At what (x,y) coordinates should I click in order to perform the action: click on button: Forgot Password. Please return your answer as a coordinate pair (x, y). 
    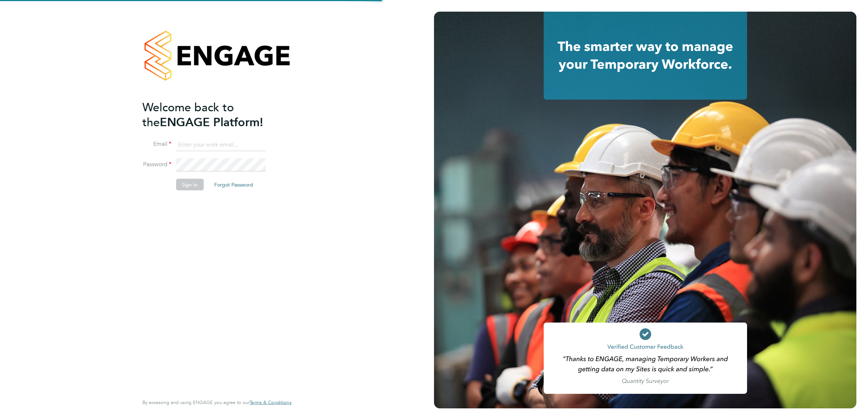
    Looking at the image, I should click on (233, 185).